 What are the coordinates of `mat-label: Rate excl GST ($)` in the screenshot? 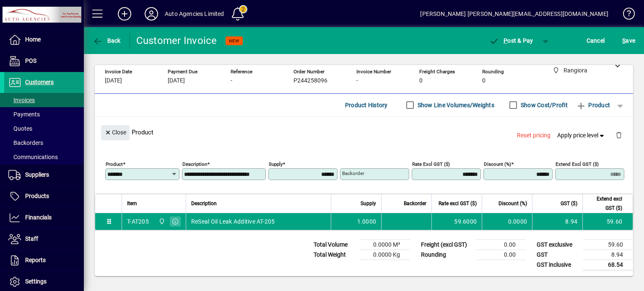 It's located at (431, 164).